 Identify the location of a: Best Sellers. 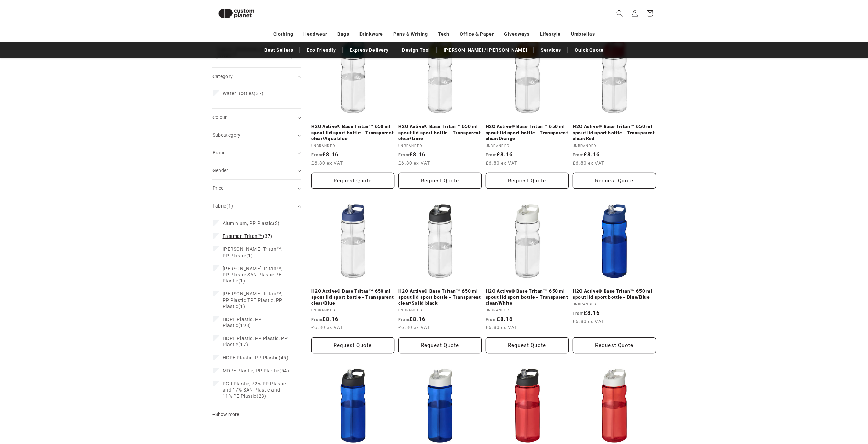
(279, 50).